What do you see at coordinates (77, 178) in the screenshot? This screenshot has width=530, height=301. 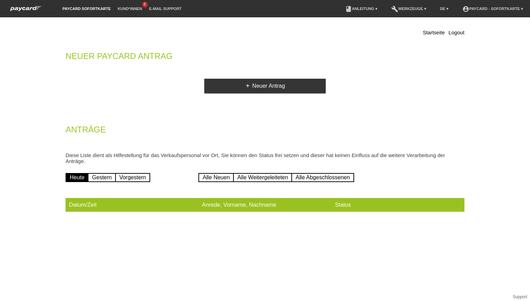 I see `a: Heute` at bounding box center [77, 178].